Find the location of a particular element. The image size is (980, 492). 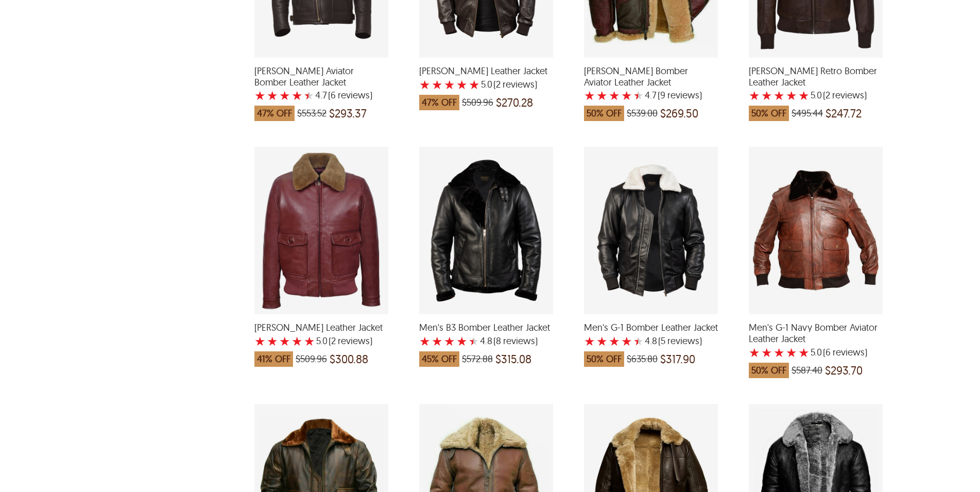

span: (9 is located at coordinates (661, 96).